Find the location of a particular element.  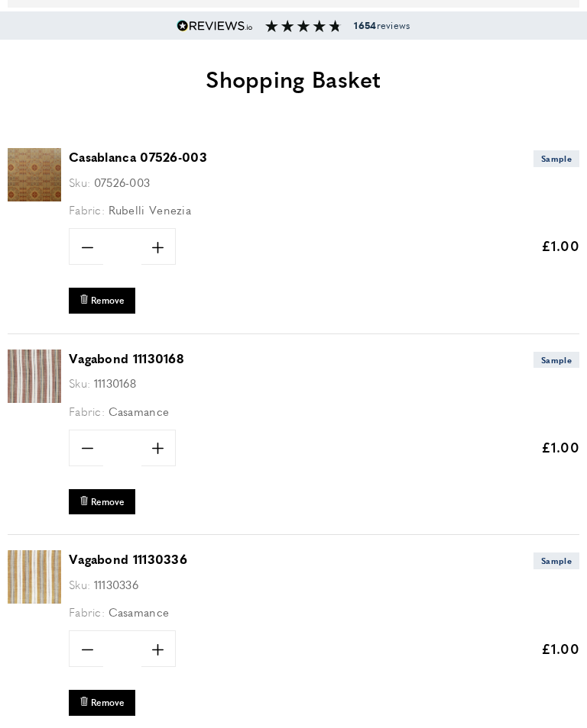

img: Casablanca 07526-003 is located at coordinates (35, 175).